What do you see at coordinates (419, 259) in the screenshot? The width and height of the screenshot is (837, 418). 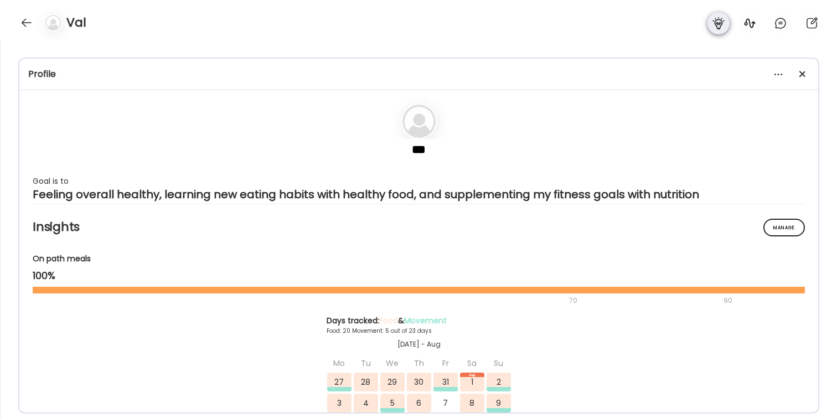 I see `div: On path meals` at bounding box center [419, 259].